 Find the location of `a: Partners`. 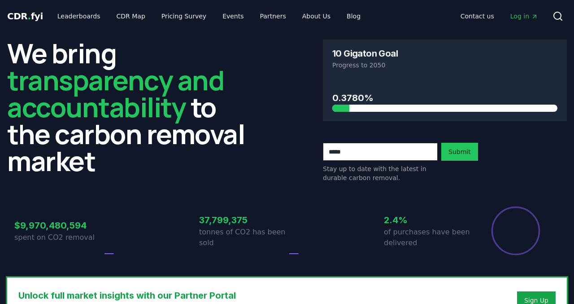

a: Partners is located at coordinates (273, 16).